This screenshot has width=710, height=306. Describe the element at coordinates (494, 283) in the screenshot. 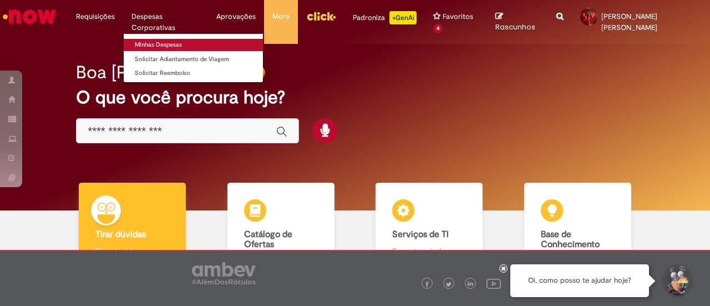

I see `img: logo_footer_youtube.png` at that location.